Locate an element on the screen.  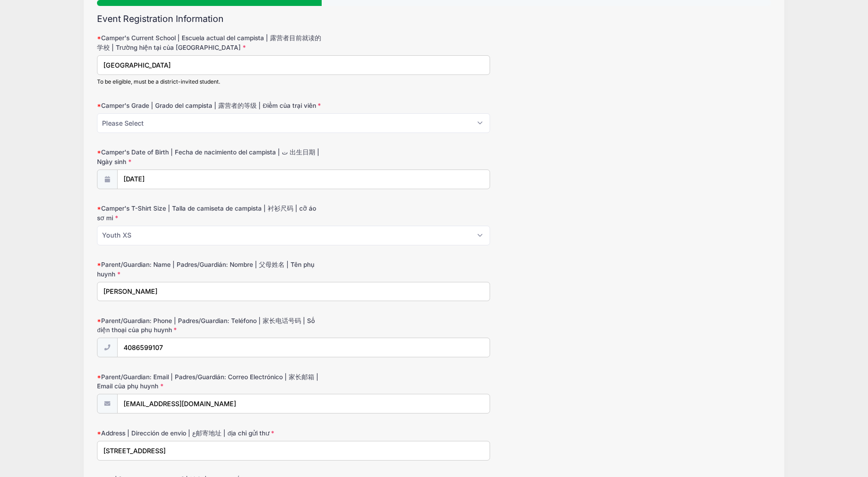
div: To be eligible, must be a district-invited student. is located at coordinates (294, 82).